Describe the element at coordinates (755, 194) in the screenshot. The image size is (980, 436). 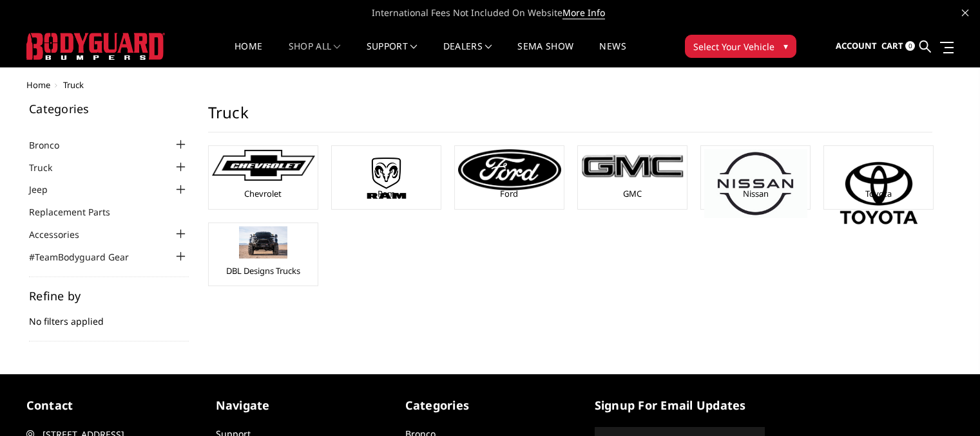
I see `a: Nissan` at that location.